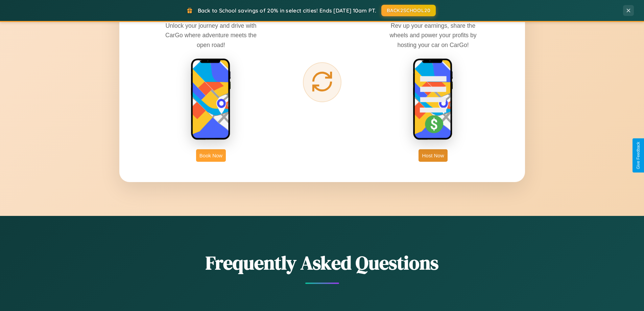  What do you see at coordinates (322, 263) in the screenshot?
I see `h2: Frequently Asked Questions` at bounding box center [322, 263].